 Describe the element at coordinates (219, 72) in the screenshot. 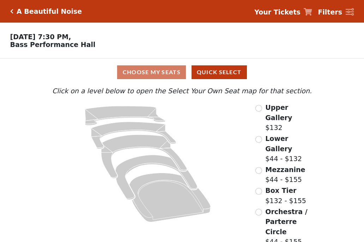

I see `button: Quick Select` at that location.